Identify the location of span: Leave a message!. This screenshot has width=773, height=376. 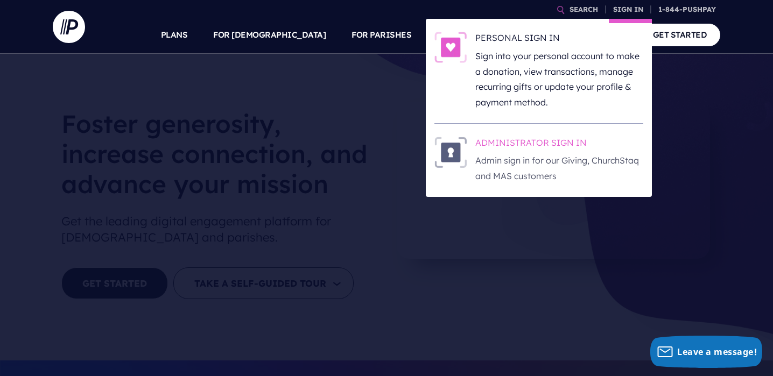
(717, 352).